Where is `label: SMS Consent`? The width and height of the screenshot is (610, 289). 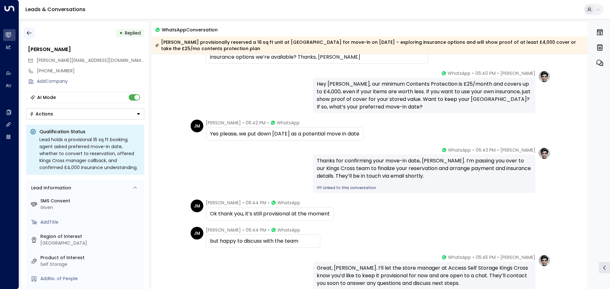
label: SMS Consent is located at coordinates (91, 201).